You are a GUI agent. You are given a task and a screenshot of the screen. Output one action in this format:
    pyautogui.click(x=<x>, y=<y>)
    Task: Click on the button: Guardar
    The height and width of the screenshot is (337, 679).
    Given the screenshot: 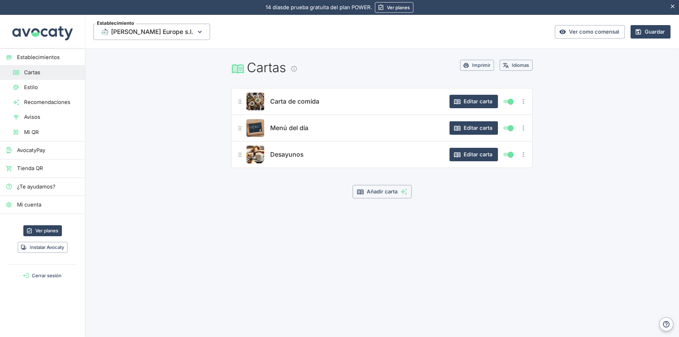 What is the action you would take?
    pyautogui.click(x=650, y=32)
    